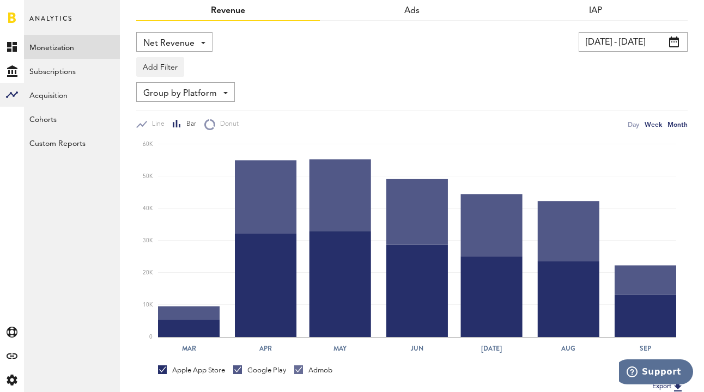  I want to click on div: Admob, so click(313, 370).